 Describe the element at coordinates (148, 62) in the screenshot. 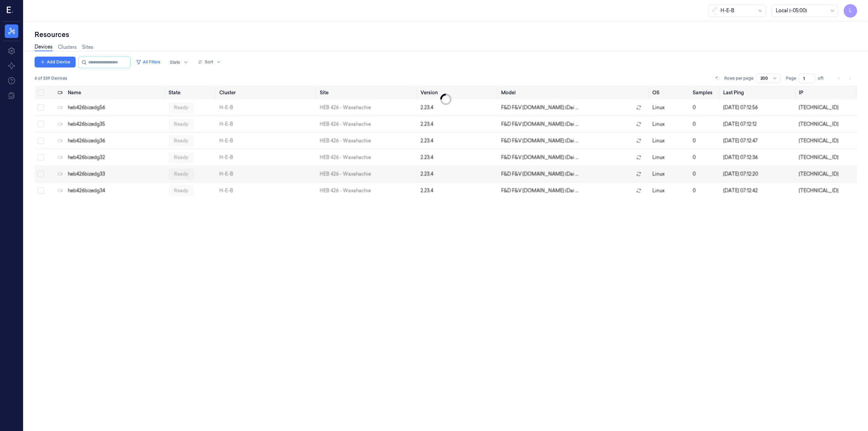

I see `button: All Filters` at that location.